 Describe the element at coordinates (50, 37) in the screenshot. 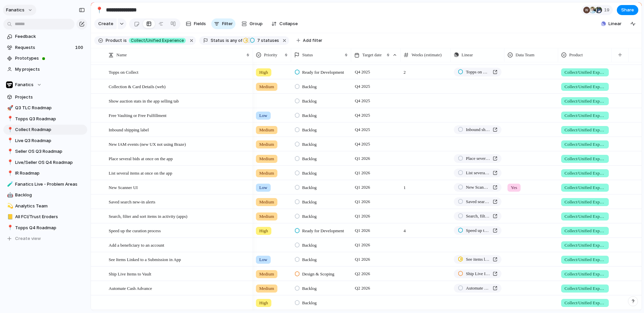

I see `span: Feedback` at that location.